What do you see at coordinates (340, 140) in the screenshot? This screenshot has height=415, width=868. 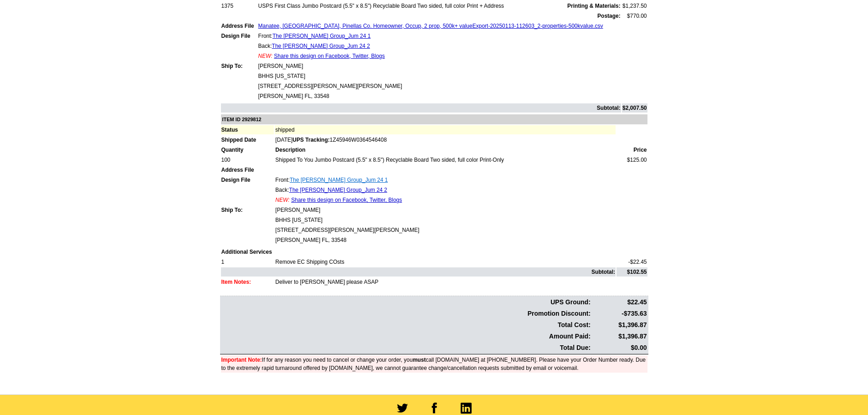 I see `span: 1Z45946W0364546408` at bounding box center [340, 140].